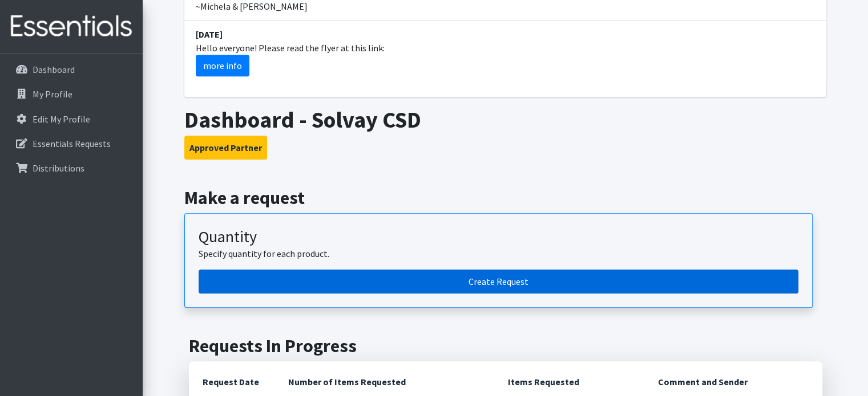 This screenshot has width=868, height=396. What do you see at coordinates (71, 168) in the screenshot?
I see `a: Distributions` at bounding box center [71, 168].